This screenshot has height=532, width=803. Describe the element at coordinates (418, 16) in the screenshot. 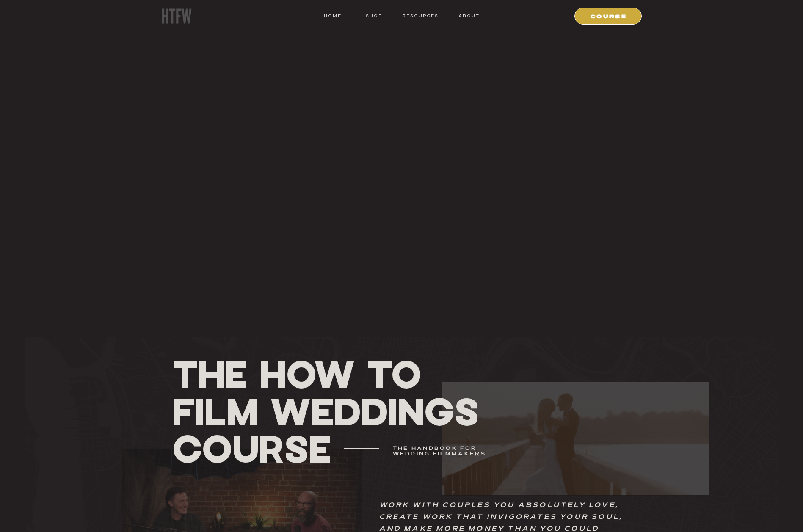

I see `nav: resources` at that location.